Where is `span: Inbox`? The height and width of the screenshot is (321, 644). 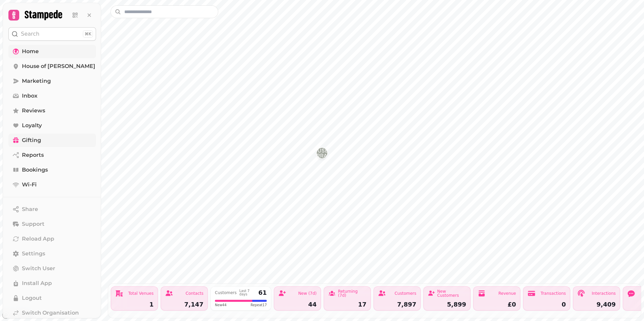 span: Inbox is located at coordinates (29, 96).